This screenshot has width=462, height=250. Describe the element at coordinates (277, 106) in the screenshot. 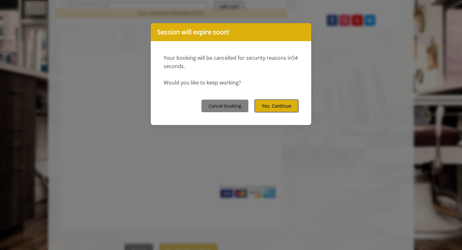

I see `button: Yes, Continue` at that location.